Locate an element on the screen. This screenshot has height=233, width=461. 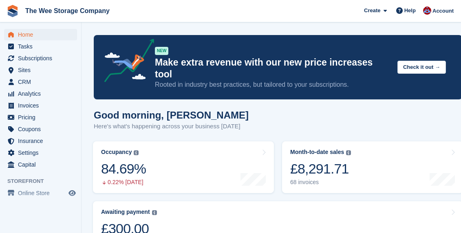
img: Scott Ritchie is located at coordinates (427, 11).